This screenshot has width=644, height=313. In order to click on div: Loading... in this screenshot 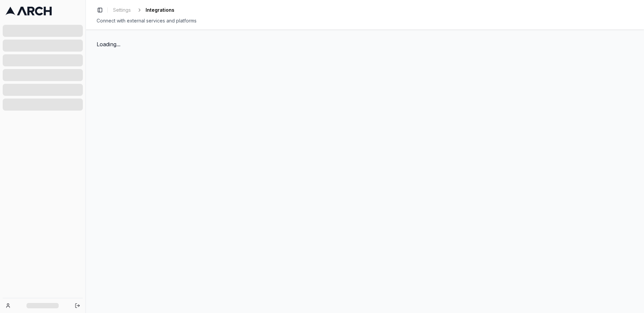, I will do `click(365, 44)`.